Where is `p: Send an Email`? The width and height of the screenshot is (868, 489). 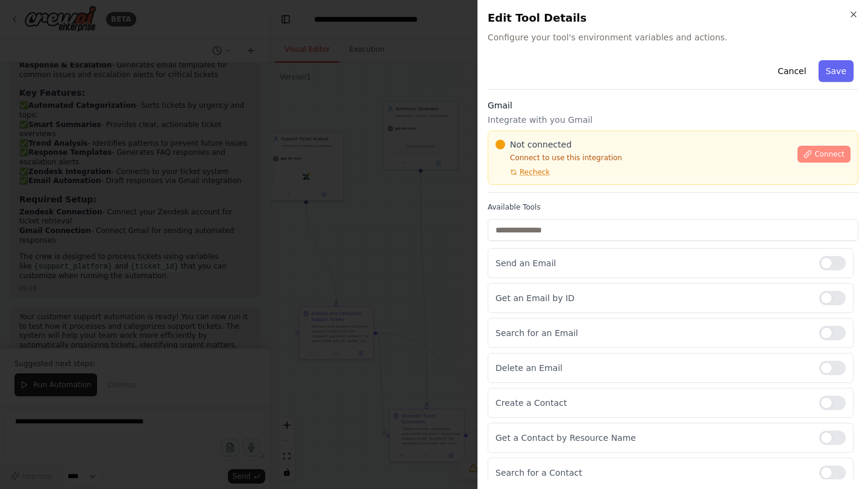 p: Send an Email is located at coordinates (652, 263).